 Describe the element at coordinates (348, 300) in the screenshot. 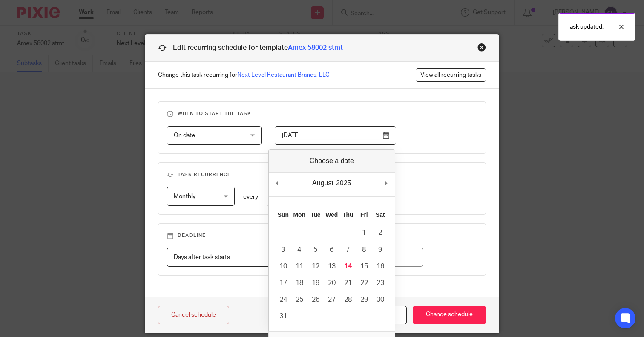

I see `button: 28` at that location.